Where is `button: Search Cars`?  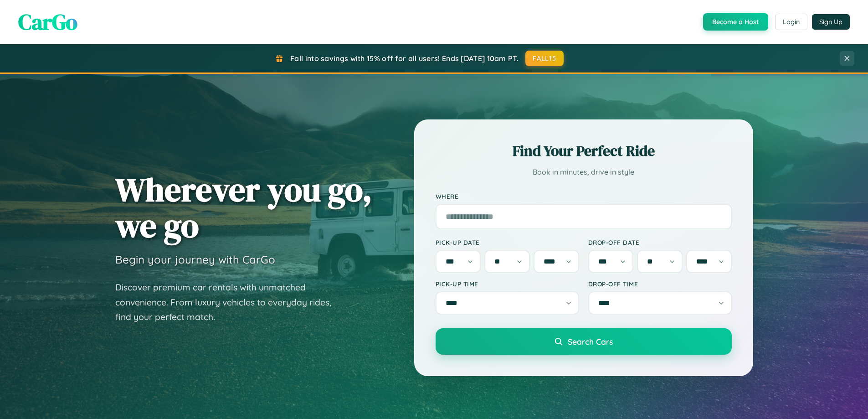
button: Search Cars is located at coordinates (584, 341).